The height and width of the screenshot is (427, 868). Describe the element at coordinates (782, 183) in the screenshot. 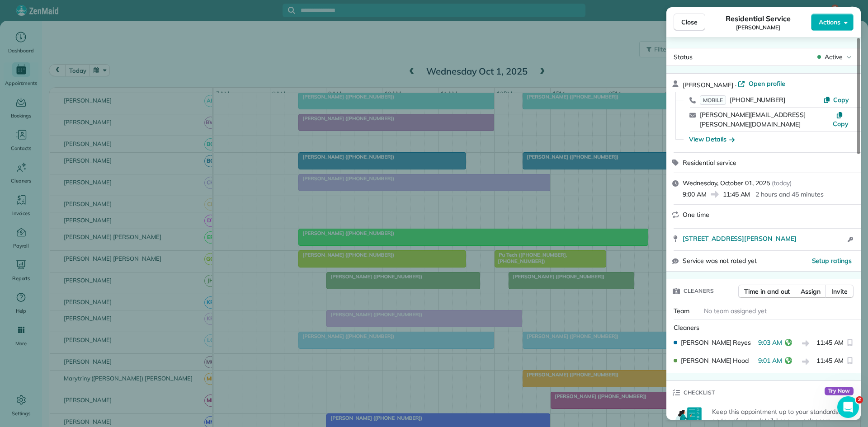

I see `span: ( today )` at that location.